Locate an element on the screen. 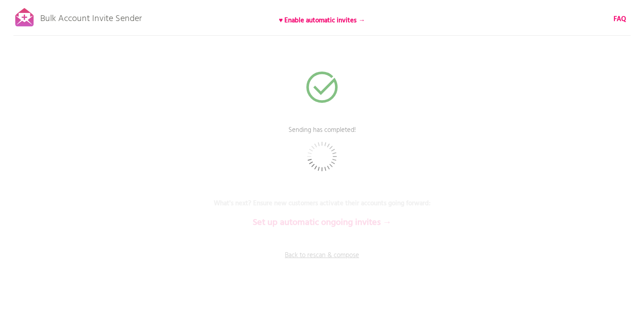  b: ♥ Enable automatic invites → is located at coordinates (322, 21).